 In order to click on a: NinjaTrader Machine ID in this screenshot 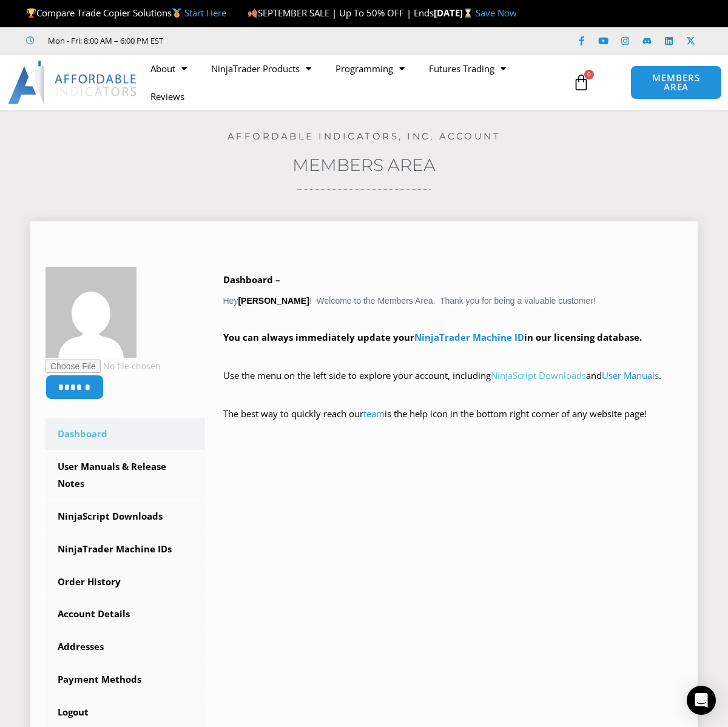, I will do `click(469, 337)`.